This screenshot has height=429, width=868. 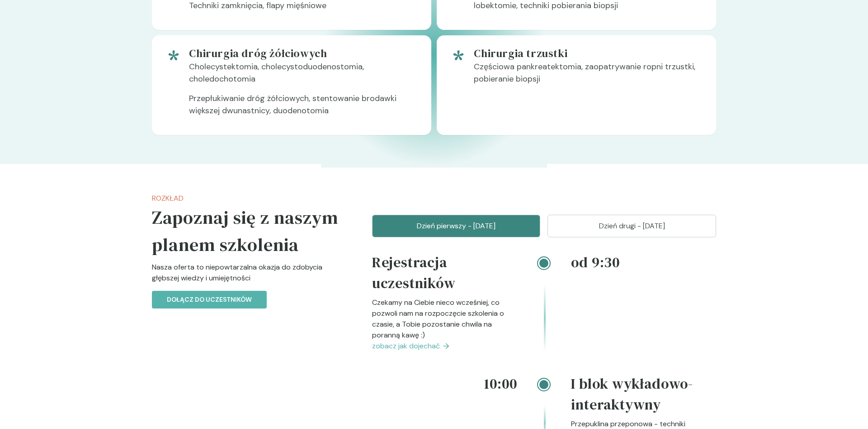 What do you see at coordinates (303, 77) in the screenshot?
I see `p: Cholecystektomia, cholecystoduodenostomia, choledochotomia` at bounding box center [303, 77].